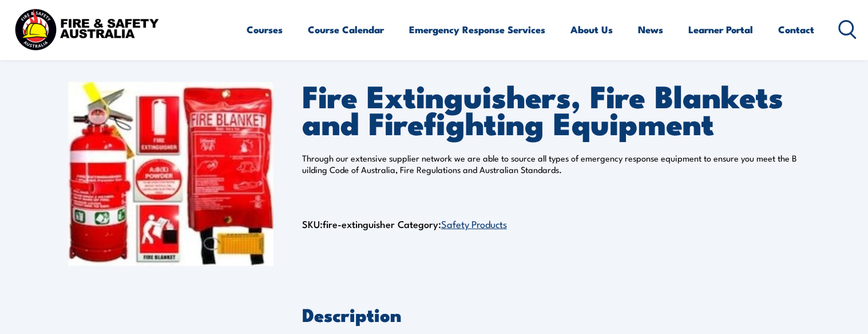  What do you see at coordinates (551, 314) in the screenshot?
I see `h2: Description` at bounding box center [551, 314].